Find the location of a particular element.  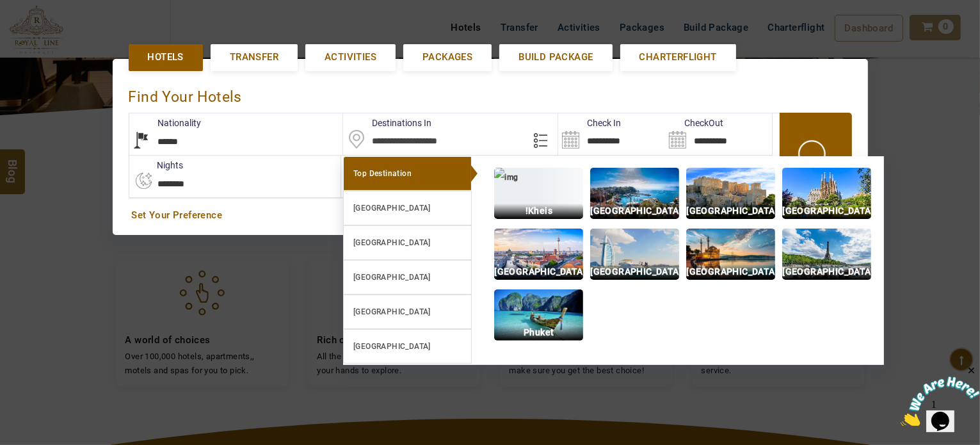

a: Packages is located at coordinates (447, 57).